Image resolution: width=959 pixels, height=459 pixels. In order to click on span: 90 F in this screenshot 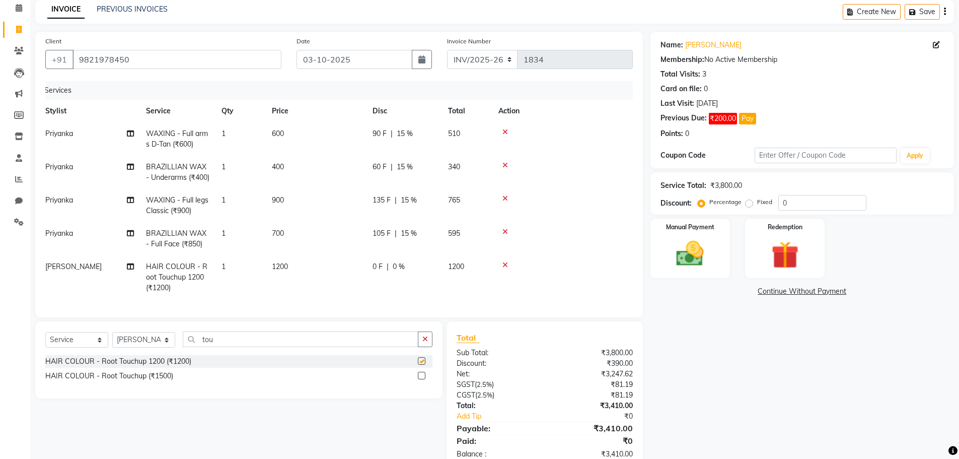, I will do `click(380, 133)`.